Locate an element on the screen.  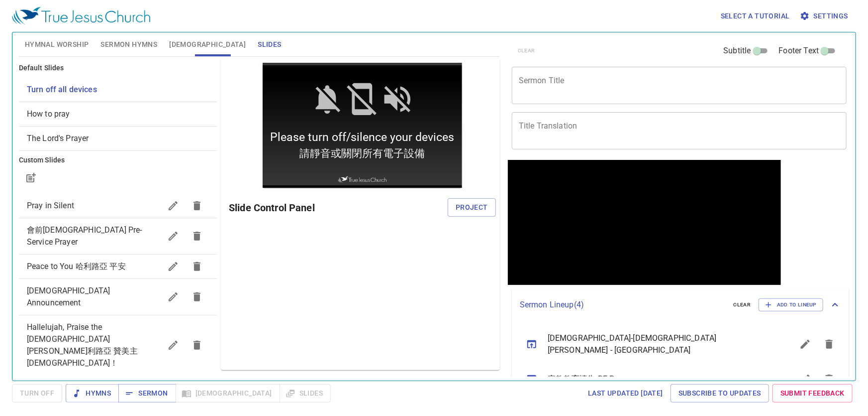
span: Project is located at coordinates (472, 207).